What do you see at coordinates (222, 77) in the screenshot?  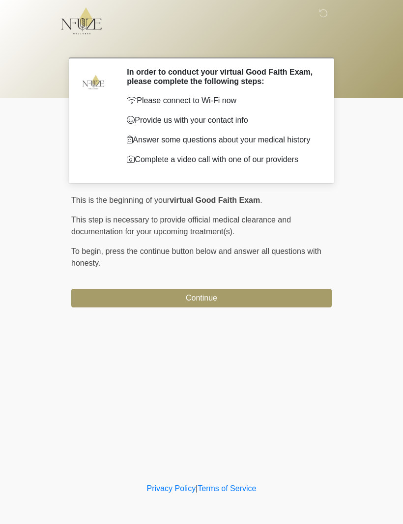 I see `h2: In order to conduct your virtual Good Faith Exam, please complete the following steps:` at bounding box center [222, 77].